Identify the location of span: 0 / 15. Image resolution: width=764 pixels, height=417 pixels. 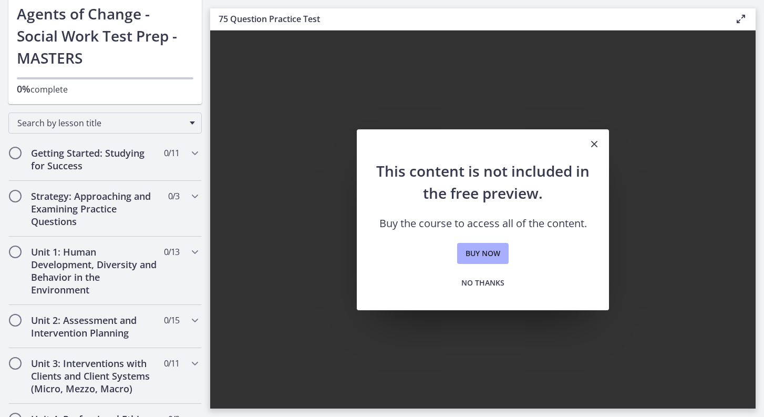
(171, 320).